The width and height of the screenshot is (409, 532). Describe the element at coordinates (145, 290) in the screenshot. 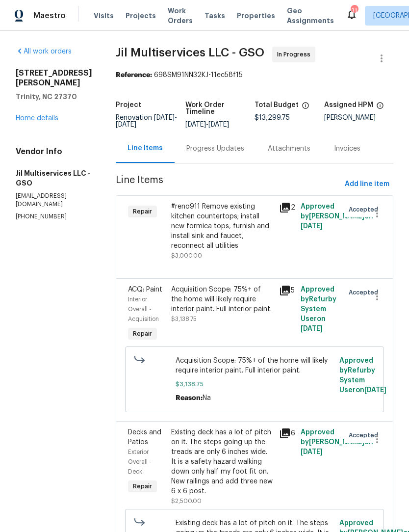

I see `span: ACQ: Paint` at that location.